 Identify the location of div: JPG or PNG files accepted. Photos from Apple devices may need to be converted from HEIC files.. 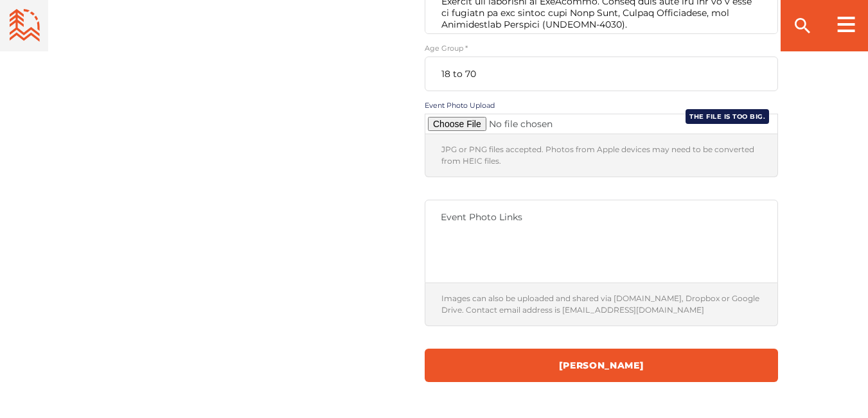
(602, 156).